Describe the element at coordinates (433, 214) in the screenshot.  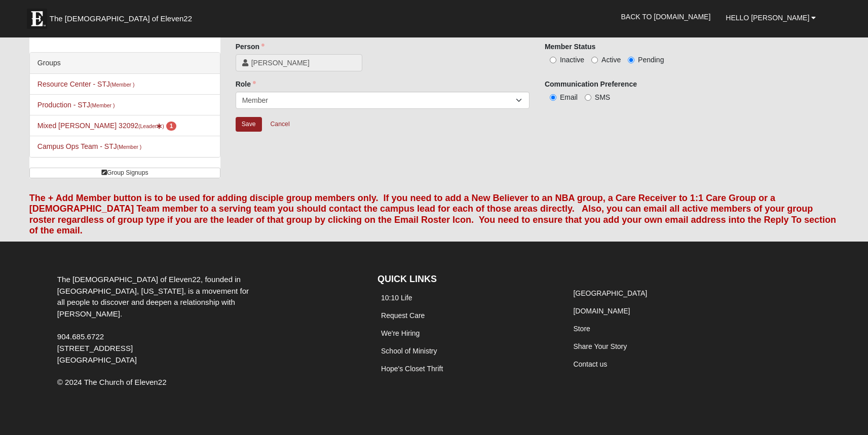
I see `font: The + Add Member button is to be used for adding disciple group members only. If you need to add ...` at that location.